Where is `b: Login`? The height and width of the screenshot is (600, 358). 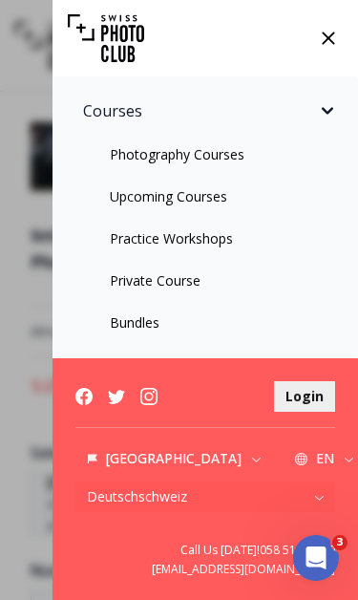 b: Login is located at coordinates (305, 396).